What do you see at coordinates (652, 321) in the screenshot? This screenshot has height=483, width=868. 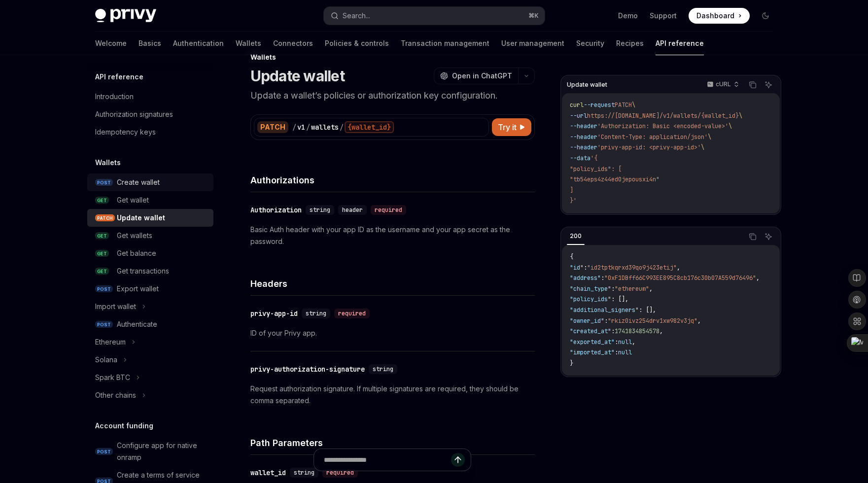 I see `span: "rkiz0ivz254drv1xw982v3jq"` at bounding box center [652, 321].